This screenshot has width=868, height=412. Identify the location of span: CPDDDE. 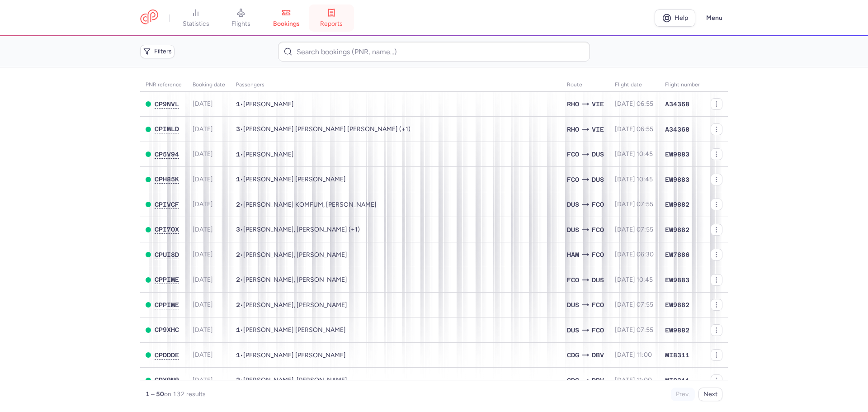
(167, 355).